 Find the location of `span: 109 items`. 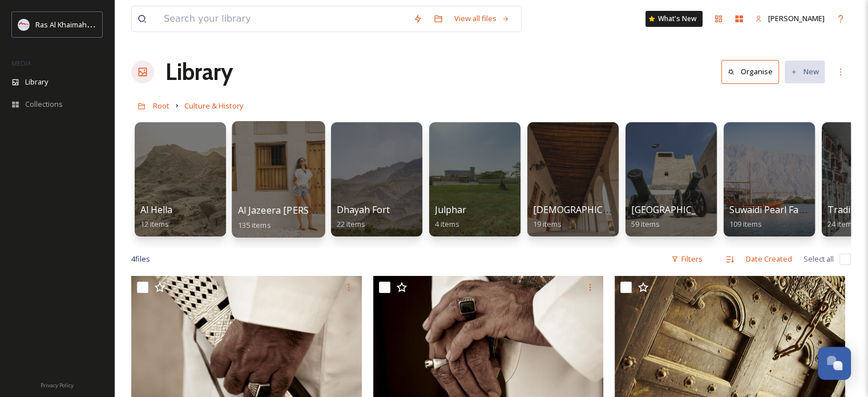

span: 109 items is located at coordinates (746, 224).